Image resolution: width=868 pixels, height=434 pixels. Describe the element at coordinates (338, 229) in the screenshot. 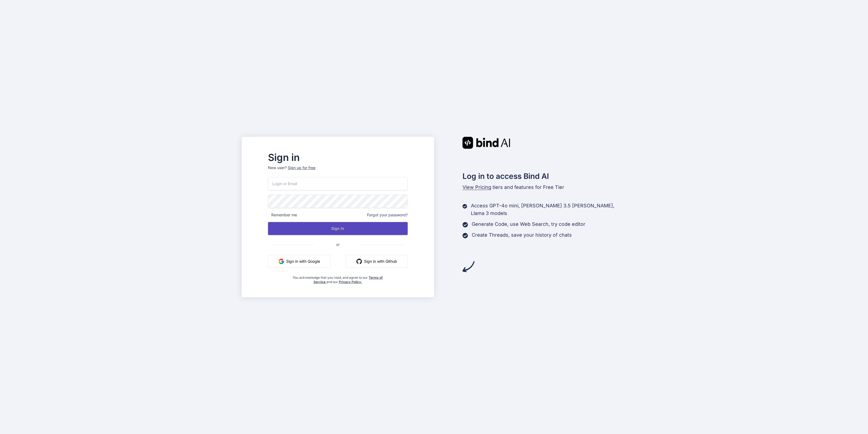

I see `button: Sign In` at that location.